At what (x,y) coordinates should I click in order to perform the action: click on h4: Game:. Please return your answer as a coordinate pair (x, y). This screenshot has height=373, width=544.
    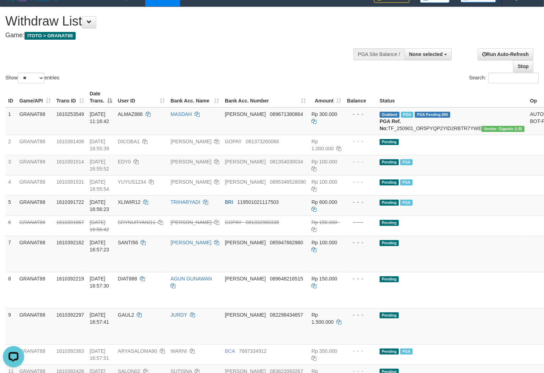
    Looking at the image, I should click on (180, 36).